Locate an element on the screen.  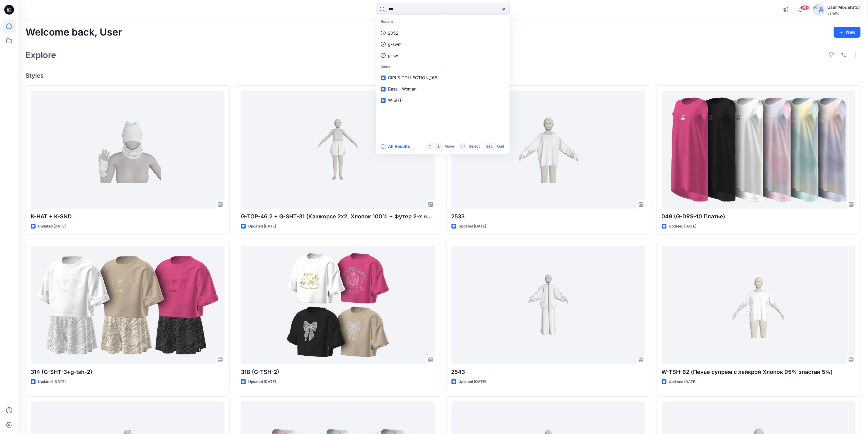
p: g-swm is located at coordinates (395, 44).